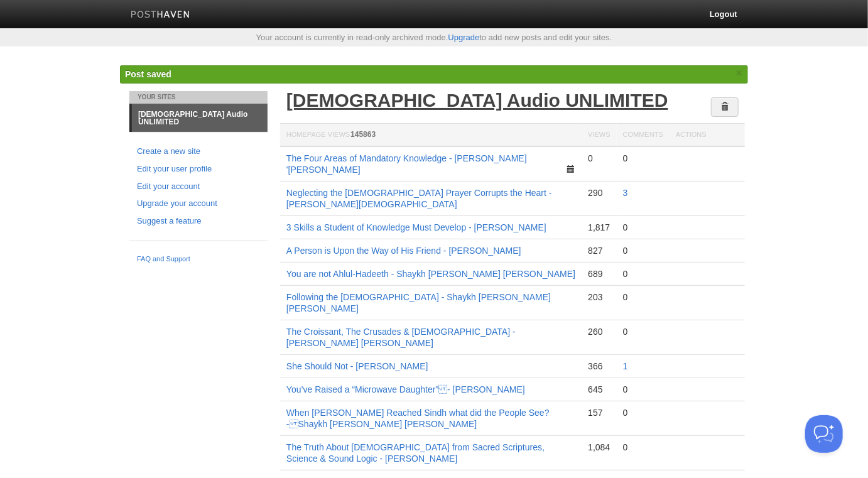  Describe the element at coordinates (198, 186) in the screenshot. I see `a: Edit your account` at that location.